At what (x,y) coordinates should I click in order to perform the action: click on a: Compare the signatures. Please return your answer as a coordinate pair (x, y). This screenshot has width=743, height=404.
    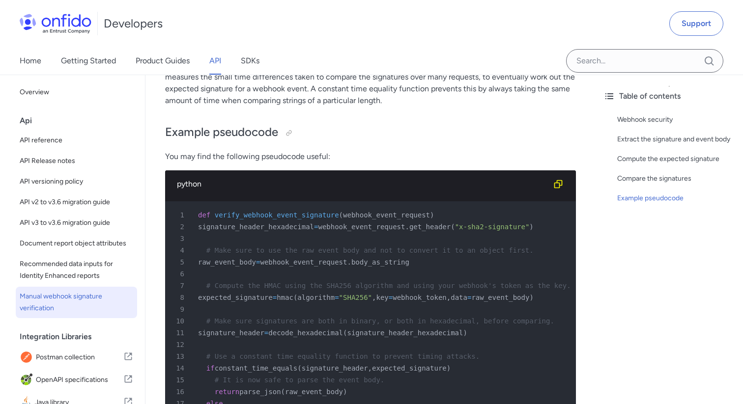
    Looking at the image, I should click on (676, 179).